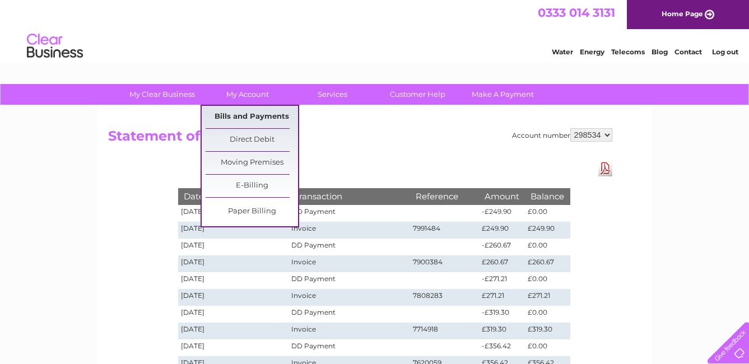 This screenshot has width=749, height=364. I want to click on th: Reference, so click(445, 196).